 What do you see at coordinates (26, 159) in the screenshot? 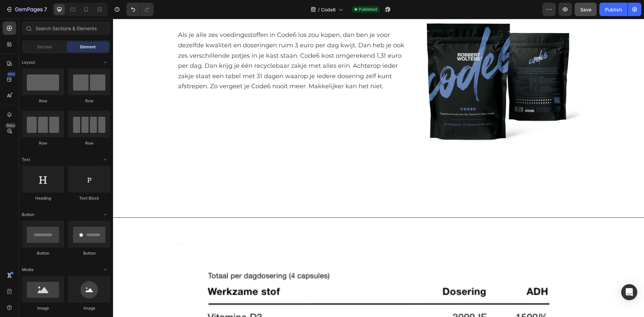
I see `span: Text` at bounding box center [26, 159].